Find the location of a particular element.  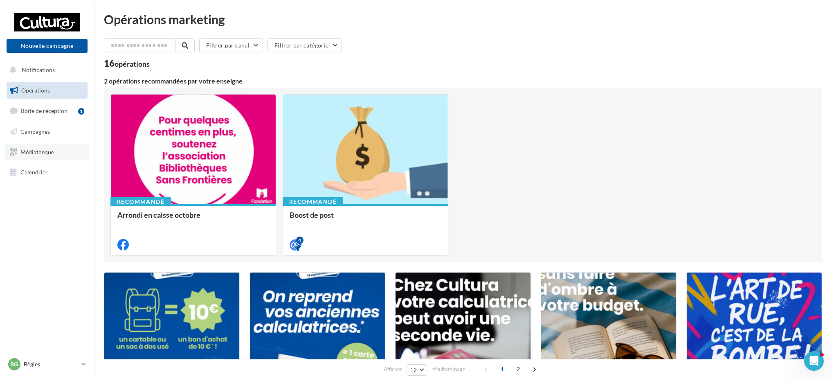

p: Bègles is located at coordinates (51, 364).